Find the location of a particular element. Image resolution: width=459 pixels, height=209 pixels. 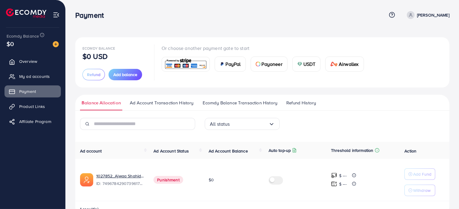

span: Ad Account Transaction History is located at coordinates (162, 103).